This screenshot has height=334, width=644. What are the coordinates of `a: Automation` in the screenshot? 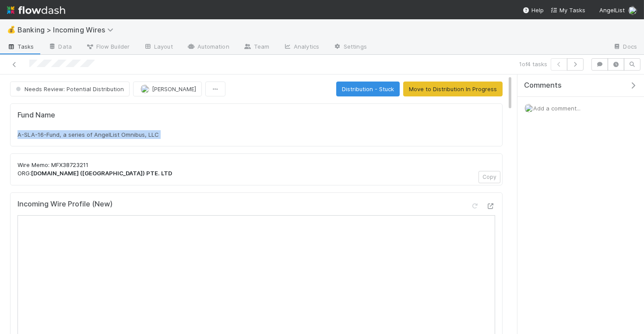 It's located at (208, 48).